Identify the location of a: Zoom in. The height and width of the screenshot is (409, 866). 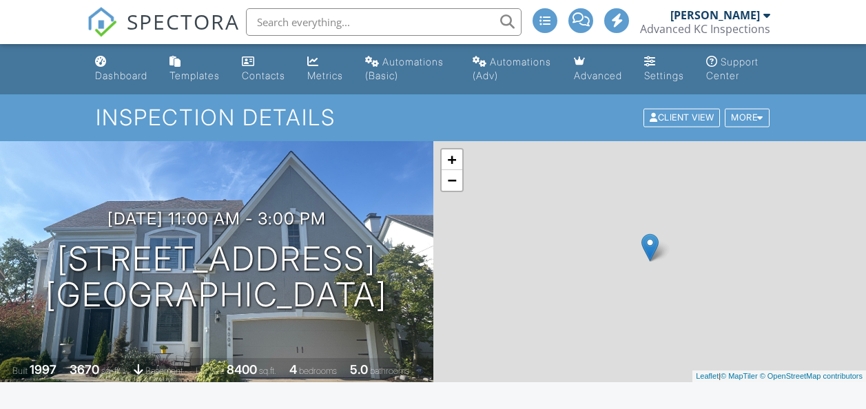
(452, 160).